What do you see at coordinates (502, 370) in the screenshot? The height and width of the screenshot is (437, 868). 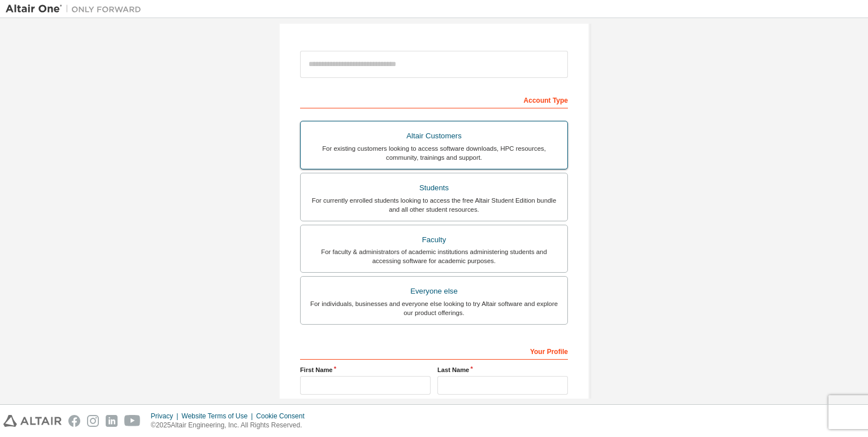 I see `label: Last Name` at bounding box center [502, 370].